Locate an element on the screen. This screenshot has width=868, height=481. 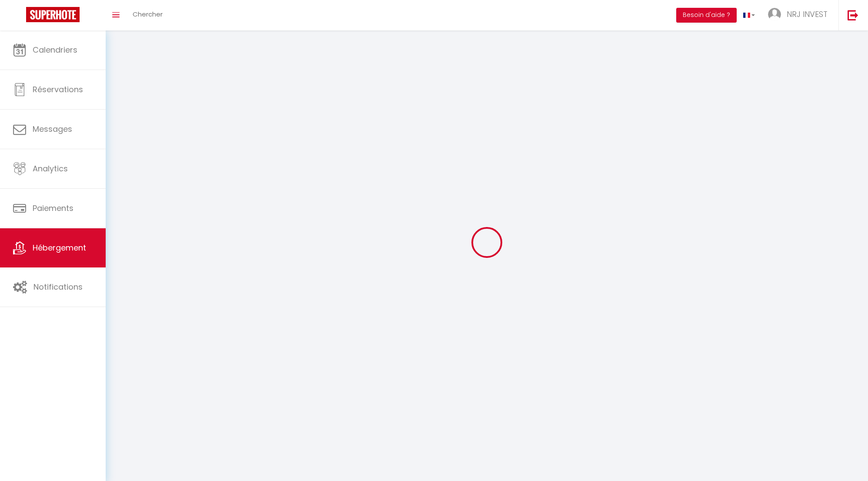
span: Analytics is located at coordinates (50, 168).